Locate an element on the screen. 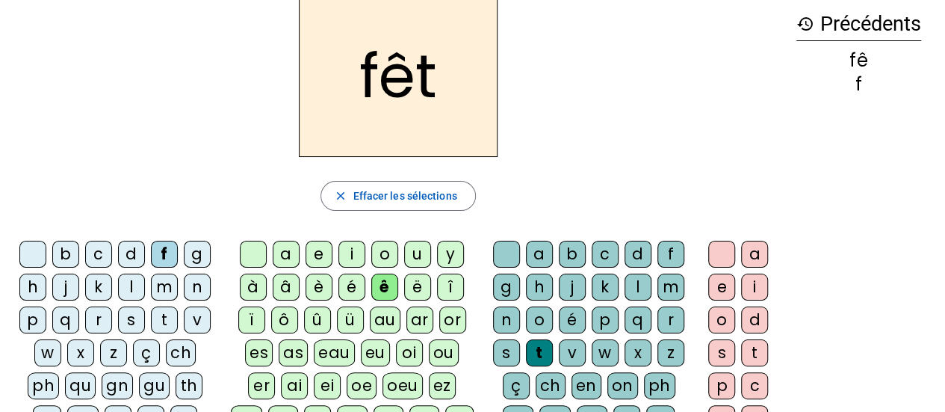  div: oeu is located at coordinates (403, 386).